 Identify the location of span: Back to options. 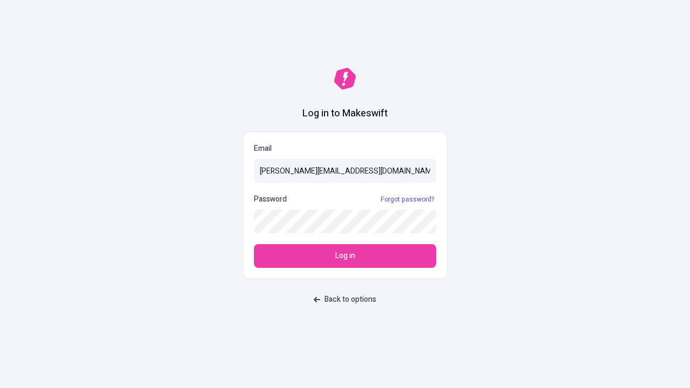
(351, 300).